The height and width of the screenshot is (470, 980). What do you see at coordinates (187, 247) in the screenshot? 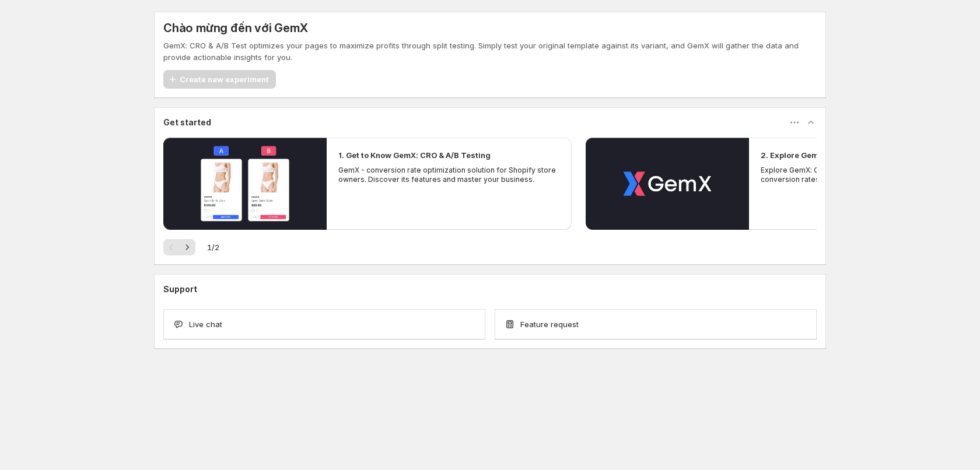
I see `button: Tiếp` at bounding box center [187, 247].